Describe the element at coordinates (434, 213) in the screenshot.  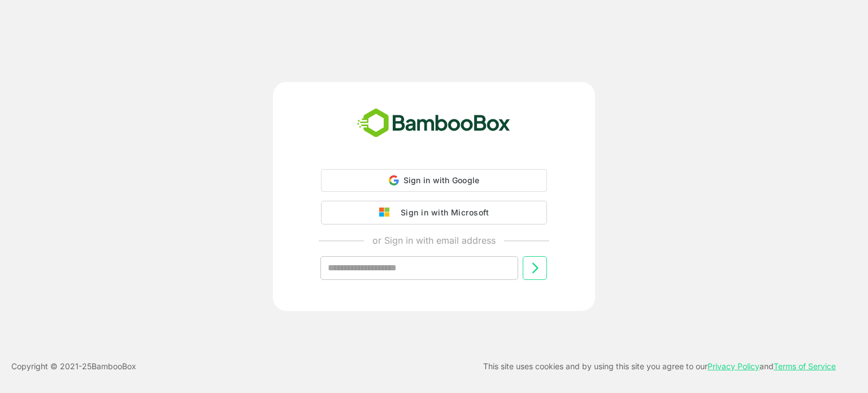
I see `button: Sign in with Microsoft` at that location.